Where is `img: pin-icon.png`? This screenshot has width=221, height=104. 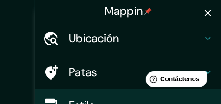
img: pin-icon.png is located at coordinates (148, 11).